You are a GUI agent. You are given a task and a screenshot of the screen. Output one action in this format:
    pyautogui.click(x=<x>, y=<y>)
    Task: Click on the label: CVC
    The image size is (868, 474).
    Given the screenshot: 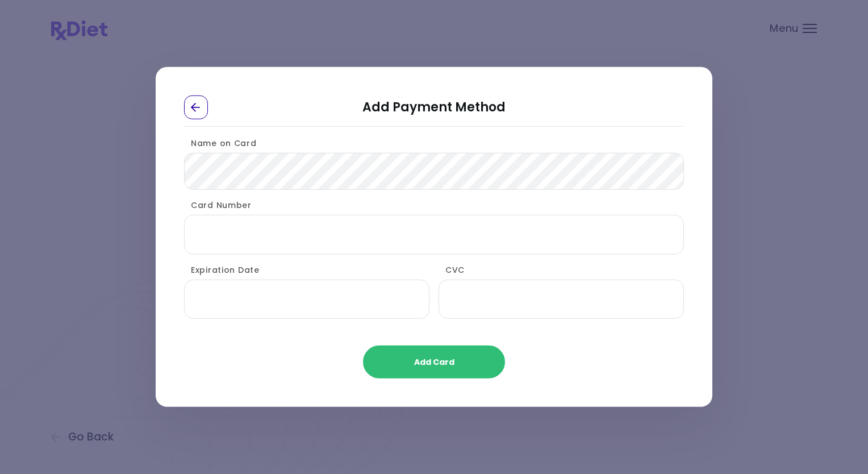 What is the action you would take?
    pyautogui.click(x=451, y=270)
    